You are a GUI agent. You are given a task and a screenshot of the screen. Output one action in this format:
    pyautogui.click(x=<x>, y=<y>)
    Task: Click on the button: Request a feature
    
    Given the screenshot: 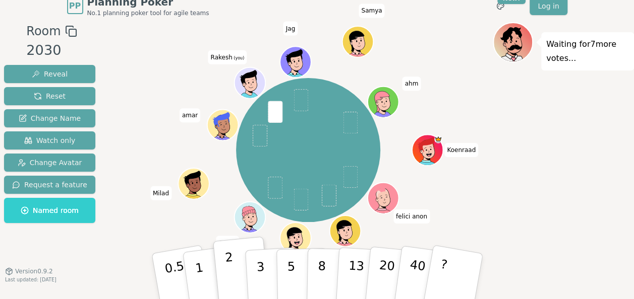 What is the action you would take?
    pyautogui.click(x=49, y=185)
    